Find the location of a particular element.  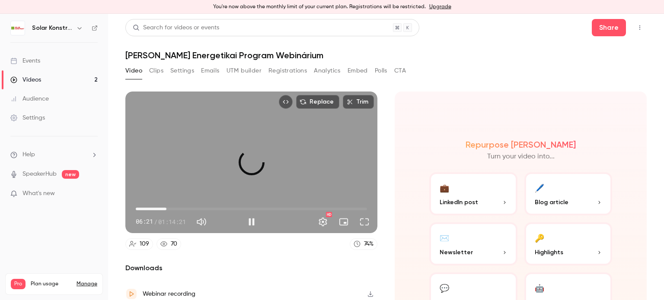

button: UTM builder is located at coordinates (244, 71).